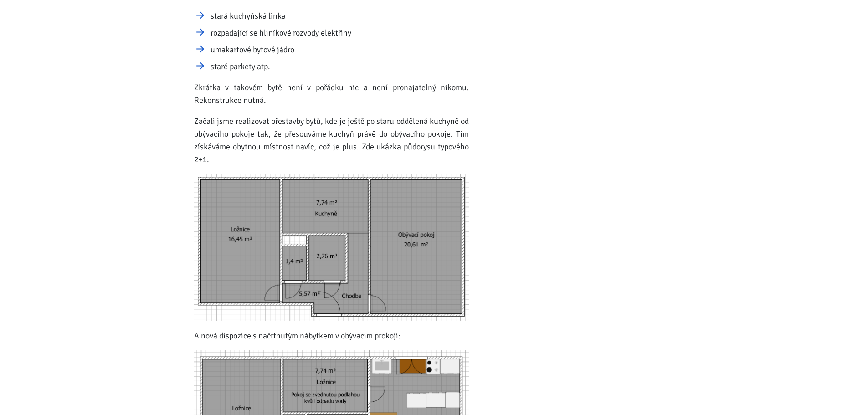 The image size is (868, 415). What do you see at coordinates (339, 33) in the screenshot?
I see `li: rozpadající se hliníkové rozvody elektřiny` at bounding box center [339, 33].